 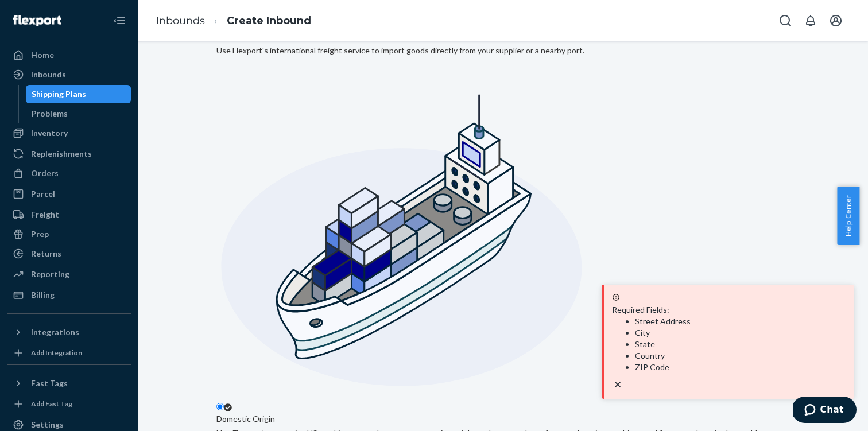 I want to click on li: City, so click(x=740, y=333).